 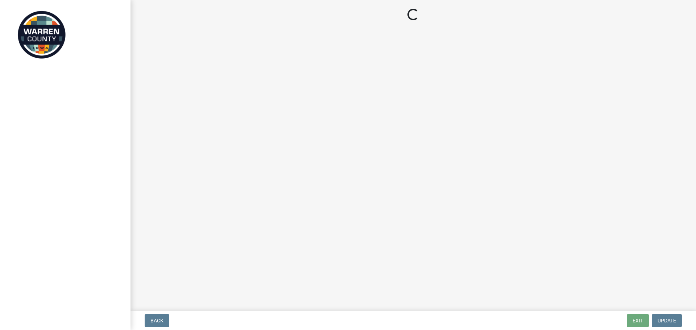 I want to click on span: Update, so click(x=667, y=321).